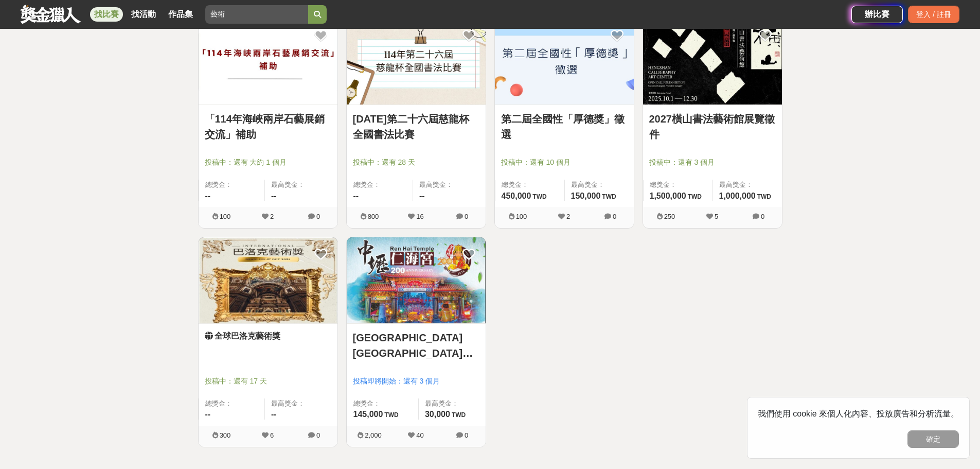 This screenshot has height=469, width=980. I want to click on span: 6, so click(271, 435).